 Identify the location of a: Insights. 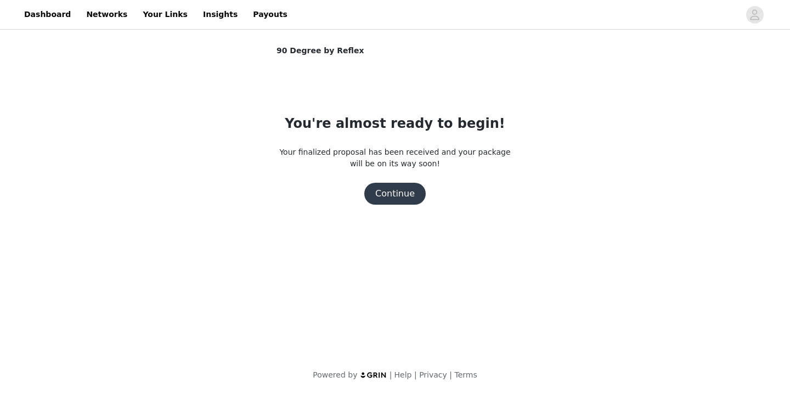
(220, 14).